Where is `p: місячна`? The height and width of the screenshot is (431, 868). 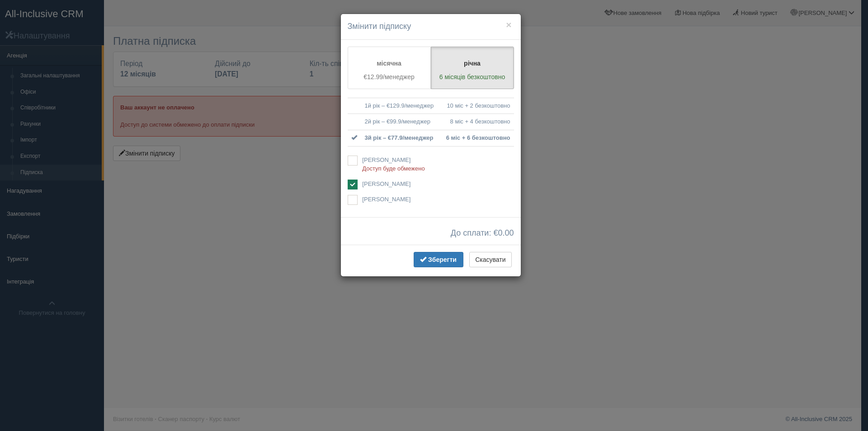
p: місячна is located at coordinates (389, 63).